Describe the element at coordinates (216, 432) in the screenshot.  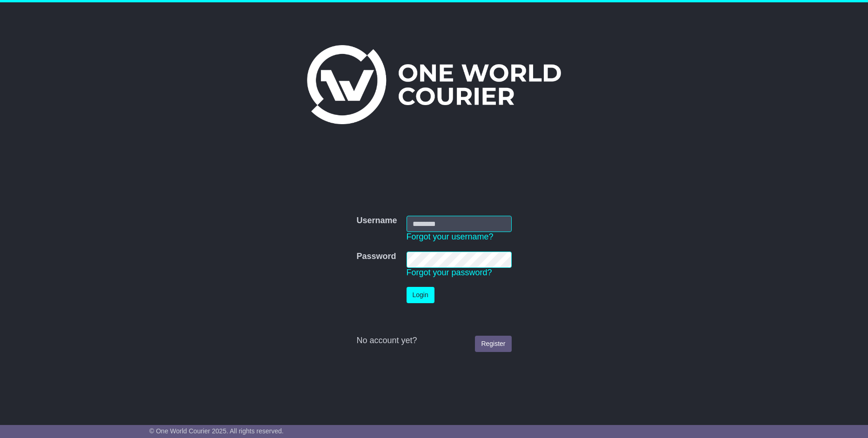
I see `span: © One World Courier 2025. All rights reserved.` at that location.